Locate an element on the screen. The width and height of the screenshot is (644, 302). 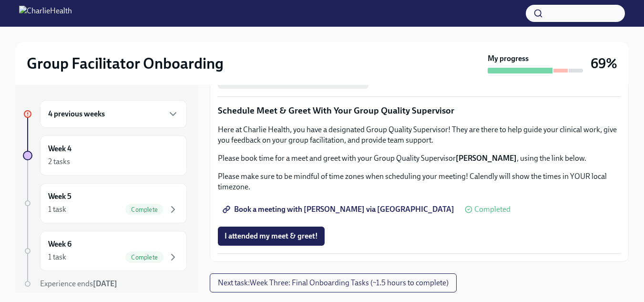
div: 4 previous weeks is located at coordinates (114, 114).